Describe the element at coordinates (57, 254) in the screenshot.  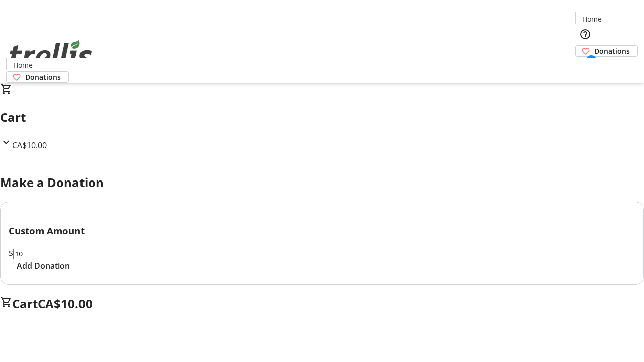
I see `input: Donation Amount` at that location.